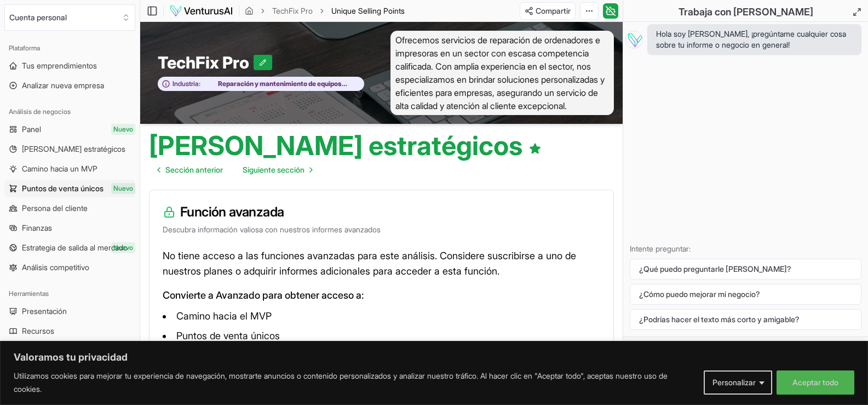 The height and width of the screenshot is (405, 868). I want to click on font: TechFix Pro, so click(203, 62).